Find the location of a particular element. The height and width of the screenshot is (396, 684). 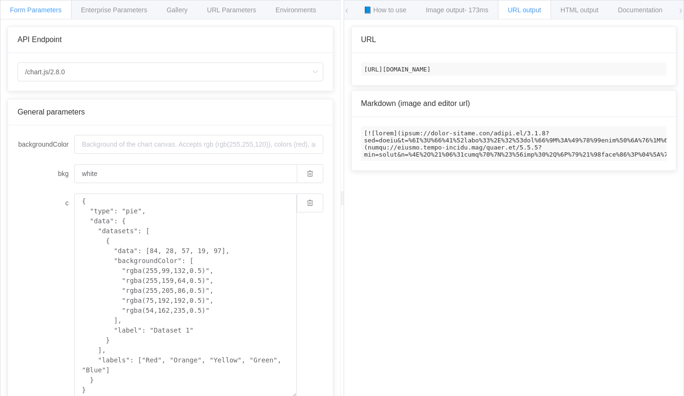

label: c is located at coordinates (46, 203).